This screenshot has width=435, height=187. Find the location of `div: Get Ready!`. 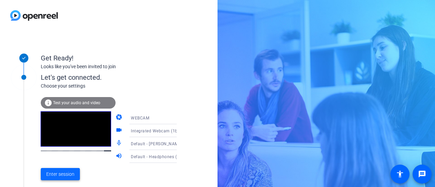

div: Get Ready! is located at coordinates (109, 58).